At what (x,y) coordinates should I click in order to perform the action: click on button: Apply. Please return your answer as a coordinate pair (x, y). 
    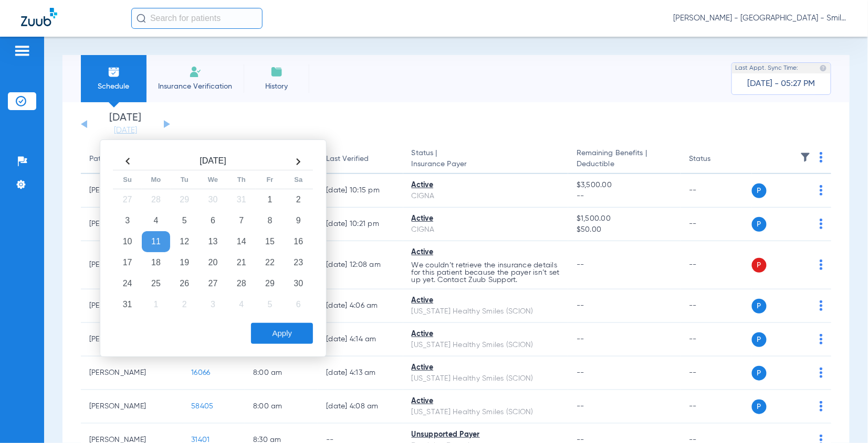
    Looking at the image, I should click on (282, 333).